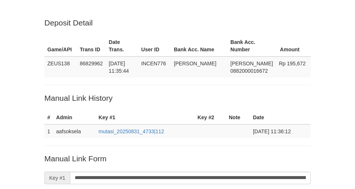  I want to click on p: Manual Link History, so click(177, 98).